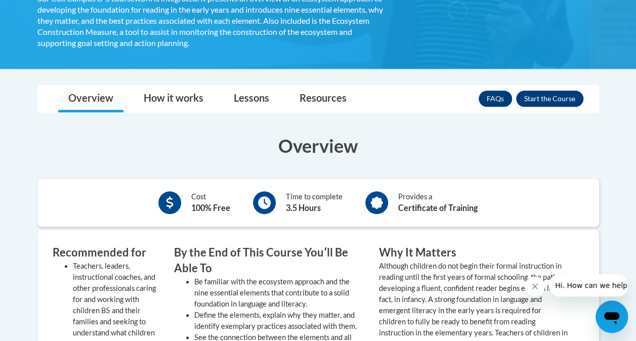  What do you see at coordinates (210, 207) in the screenshot?
I see `b: 100% Free` at bounding box center [210, 207].